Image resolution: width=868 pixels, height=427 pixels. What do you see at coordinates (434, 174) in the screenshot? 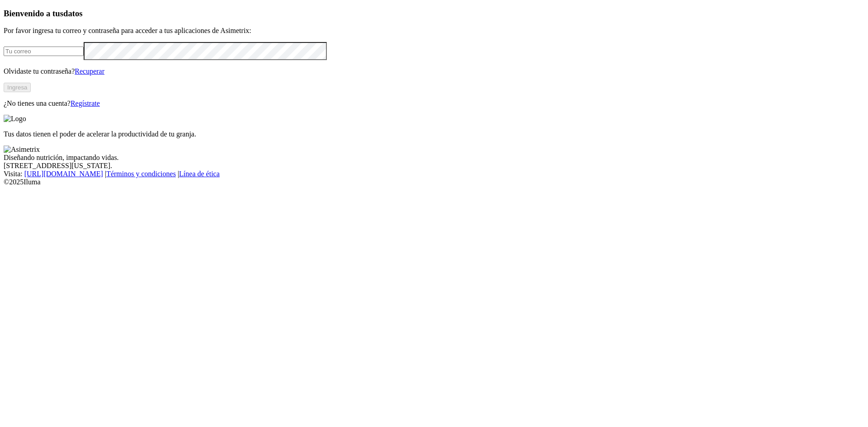
I see `div: Visita : | |` at bounding box center [434, 174].